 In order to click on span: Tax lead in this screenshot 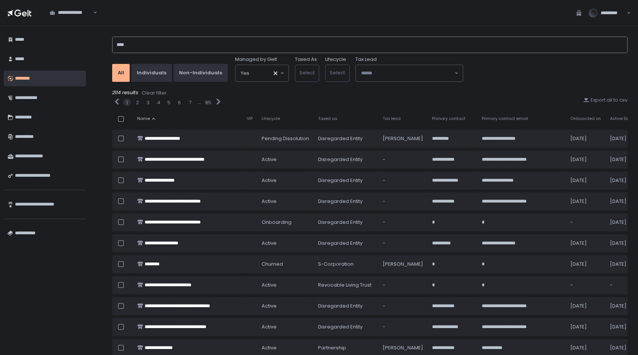, I will do `click(392, 118)`.